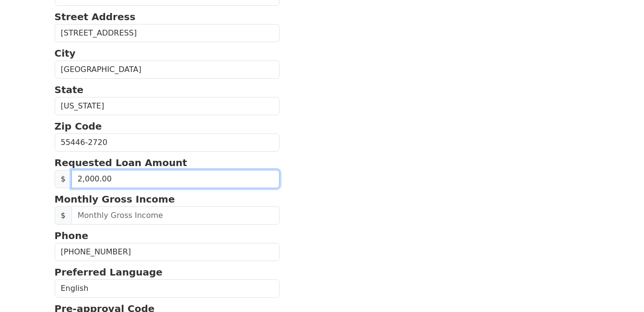 The width and height of the screenshot is (644, 312). I want to click on input: City, so click(167, 69).